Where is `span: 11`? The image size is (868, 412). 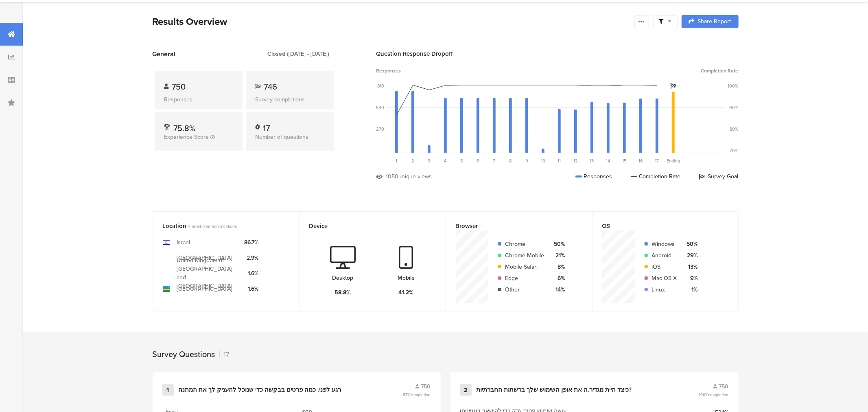 span: 11 is located at coordinates (559, 161).